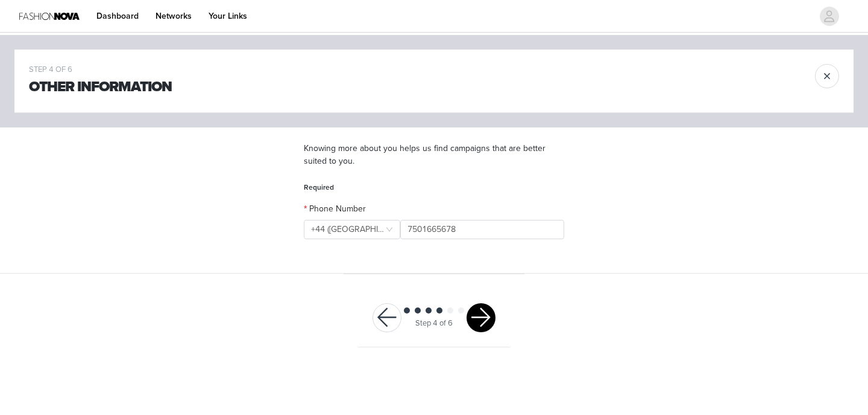  I want to click on input: (000) 000-0000, so click(483, 230).